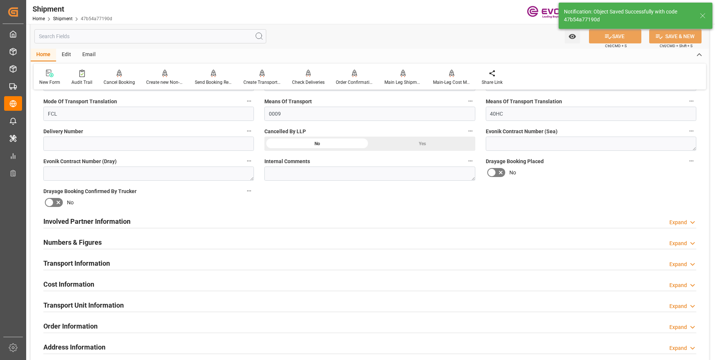 Image resolution: width=715 pixels, height=360 pixels. What do you see at coordinates (89, 55) in the screenshot?
I see `div: Email` at bounding box center [89, 55].